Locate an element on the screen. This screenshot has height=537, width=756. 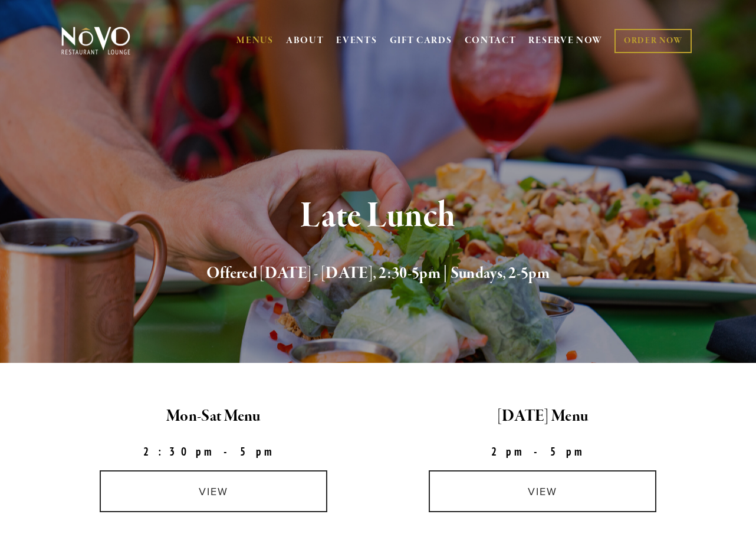
h1: Late Lunch is located at coordinates (378, 216).